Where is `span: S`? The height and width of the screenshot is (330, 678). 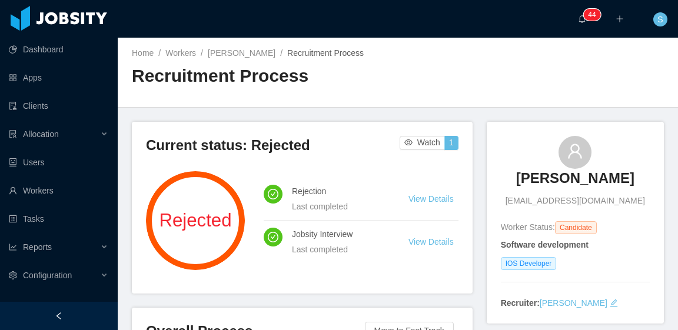 span: S is located at coordinates (659, 19).